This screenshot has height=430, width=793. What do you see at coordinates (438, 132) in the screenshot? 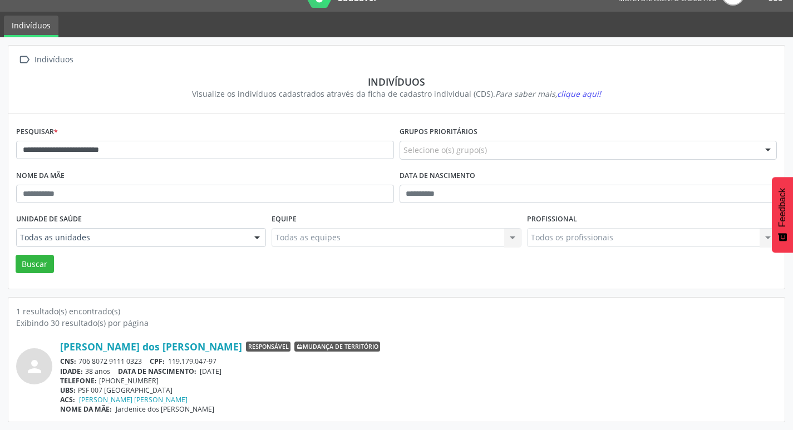
I see `label: Grupos prioritários` at bounding box center [438, 132].